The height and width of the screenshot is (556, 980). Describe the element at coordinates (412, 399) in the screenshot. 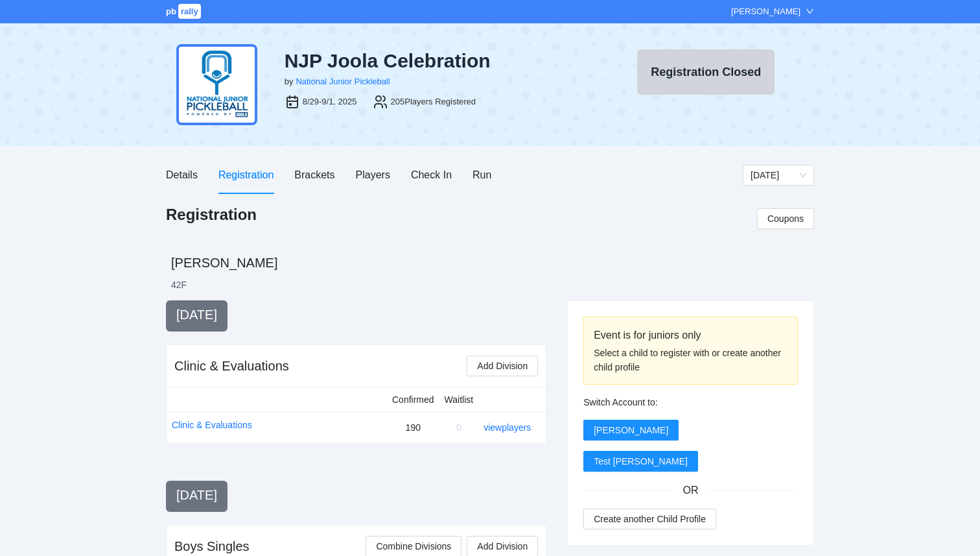

I see `div: Confirmed` at that location.